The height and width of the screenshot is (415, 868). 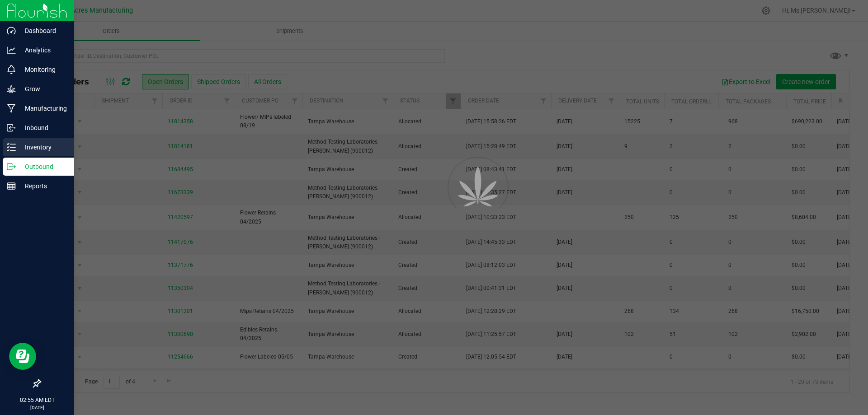 I want to click on p: Grow, so click(x=43, y=89).